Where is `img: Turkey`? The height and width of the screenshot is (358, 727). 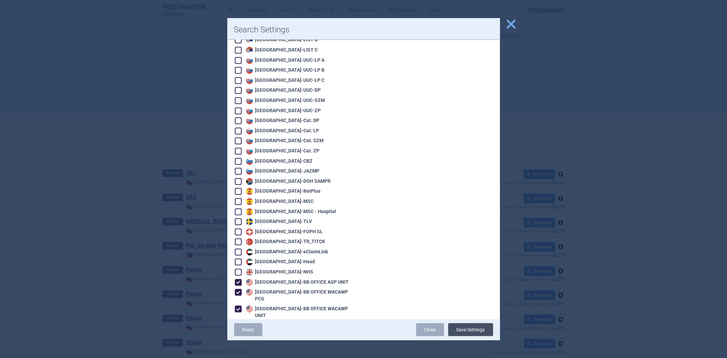
img: Turkey is located at coordinates (249, 242).